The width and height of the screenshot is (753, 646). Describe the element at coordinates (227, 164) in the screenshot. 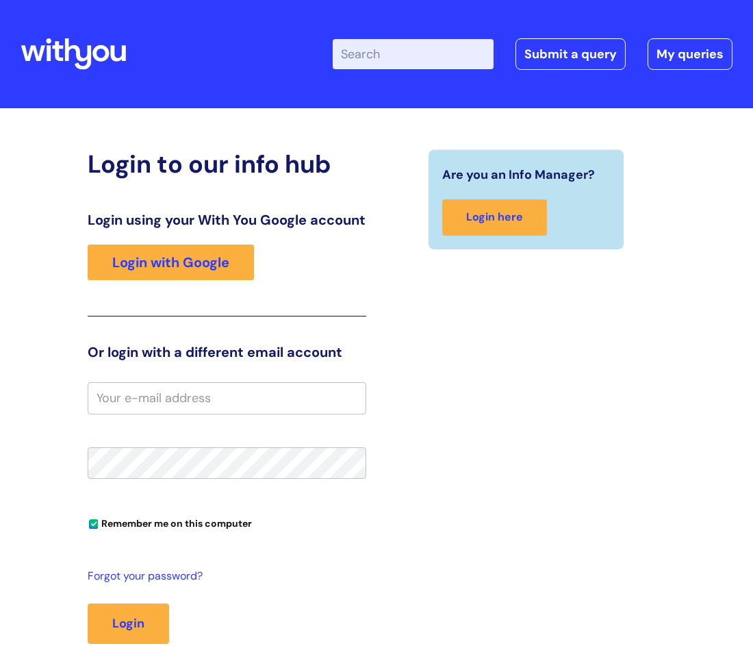

I see `h2: Login to our info hub` at that location.